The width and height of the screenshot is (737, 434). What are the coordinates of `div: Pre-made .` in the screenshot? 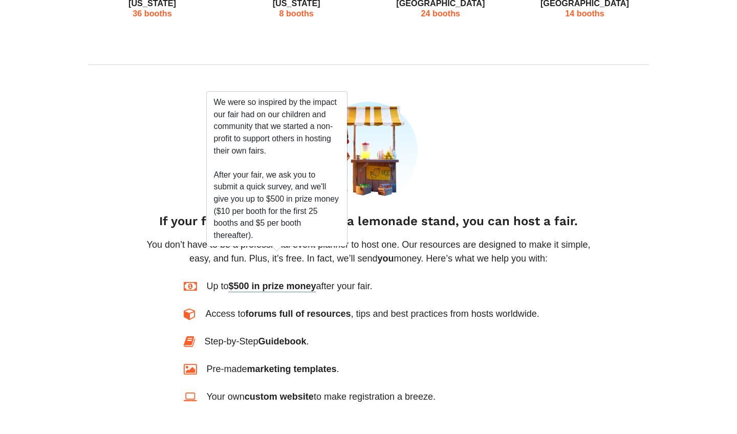 It's located at (272, 369).